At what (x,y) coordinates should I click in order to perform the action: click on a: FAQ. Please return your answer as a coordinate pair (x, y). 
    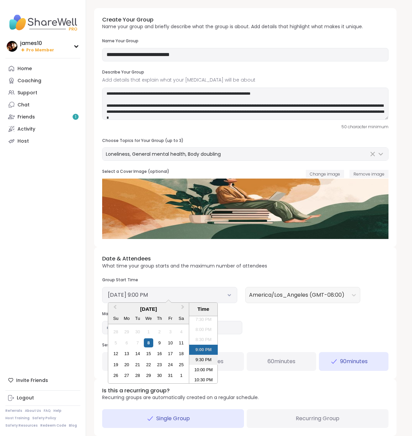
    Looking at the image, I should click on (47, 411).